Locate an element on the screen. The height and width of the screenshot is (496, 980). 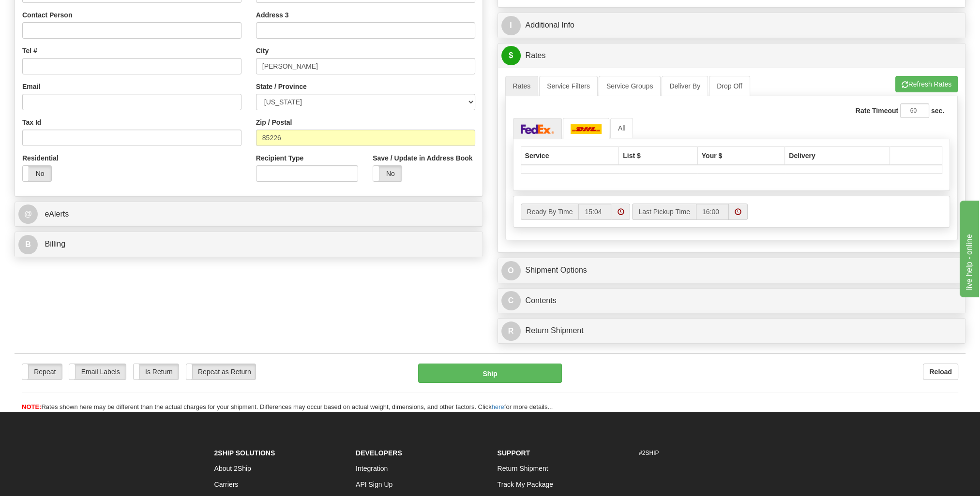
a: RReturn Shipment is located at coordinates (731, 331).